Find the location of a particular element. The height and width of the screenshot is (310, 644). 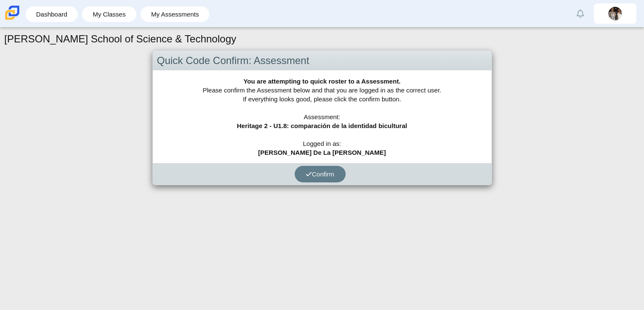

a: Dashboard is located at coordinates (51, 14).